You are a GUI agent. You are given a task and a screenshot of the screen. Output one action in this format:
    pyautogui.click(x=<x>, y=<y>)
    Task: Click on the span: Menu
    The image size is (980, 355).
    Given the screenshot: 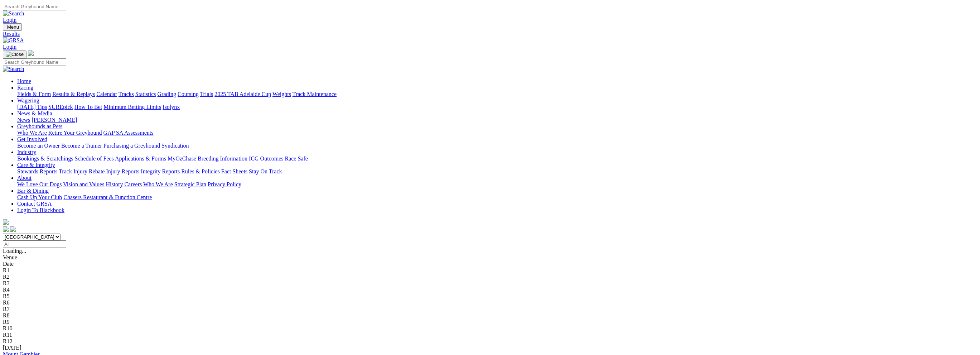 What is the action you would take?
    pyautogui.click(x=13, y=27)
    